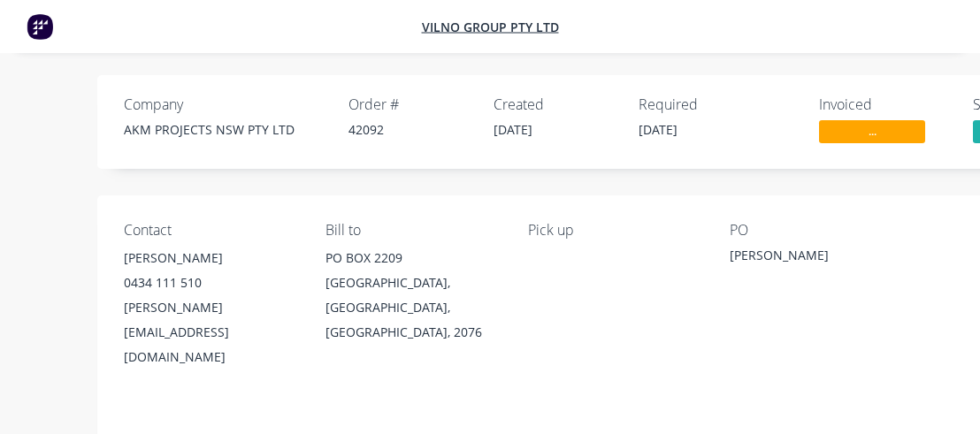  What do you see at coordinates (886, 104) in the screenshot?
I see `div: Invoiced` at bounding box center [886, 104].